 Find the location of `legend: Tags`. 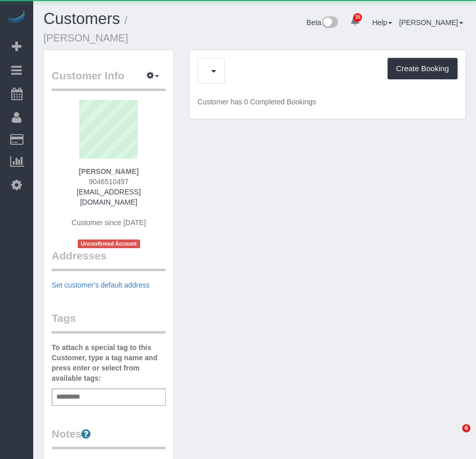

legend: Tags is located at coordinates (108, 322).